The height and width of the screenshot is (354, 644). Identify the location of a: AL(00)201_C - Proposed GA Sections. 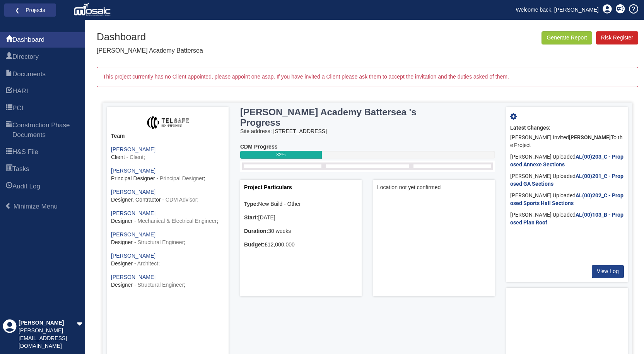
(567, 180).